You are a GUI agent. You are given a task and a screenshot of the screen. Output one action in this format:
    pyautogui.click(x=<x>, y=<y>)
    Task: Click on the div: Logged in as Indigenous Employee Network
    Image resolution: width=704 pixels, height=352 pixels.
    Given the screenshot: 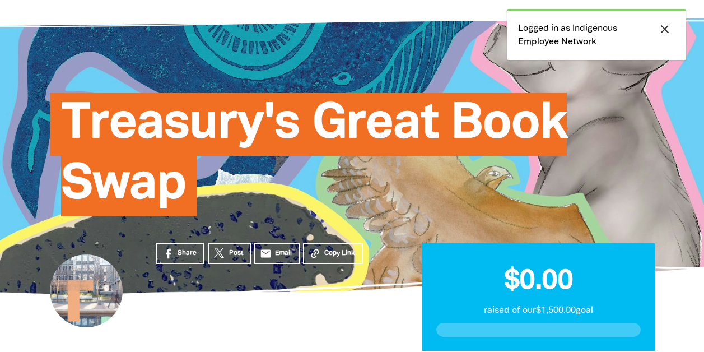 What is the action you would take?
    pyautogui.click(x=596, y=34)
    